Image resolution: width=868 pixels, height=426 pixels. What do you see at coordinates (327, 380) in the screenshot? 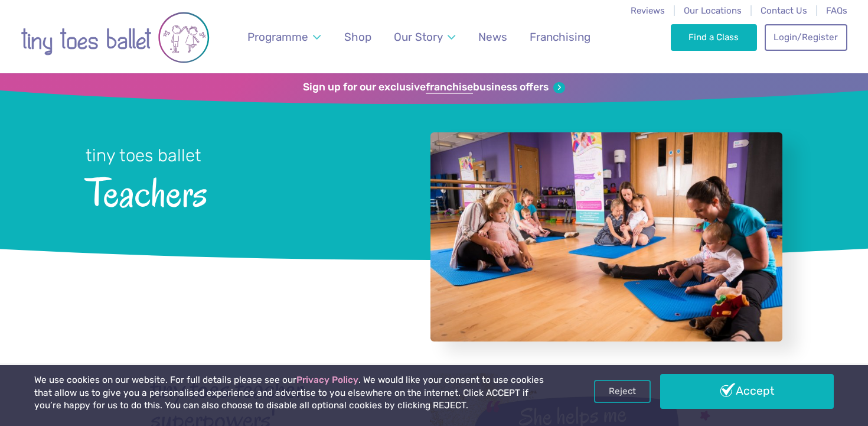
I see `a: Privacy Policy` at bounding box center [327, 380].